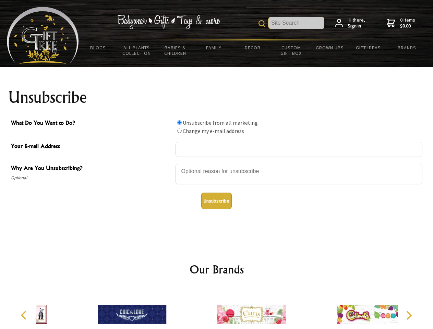  I want to click on a: Decor, so click(252, 48).